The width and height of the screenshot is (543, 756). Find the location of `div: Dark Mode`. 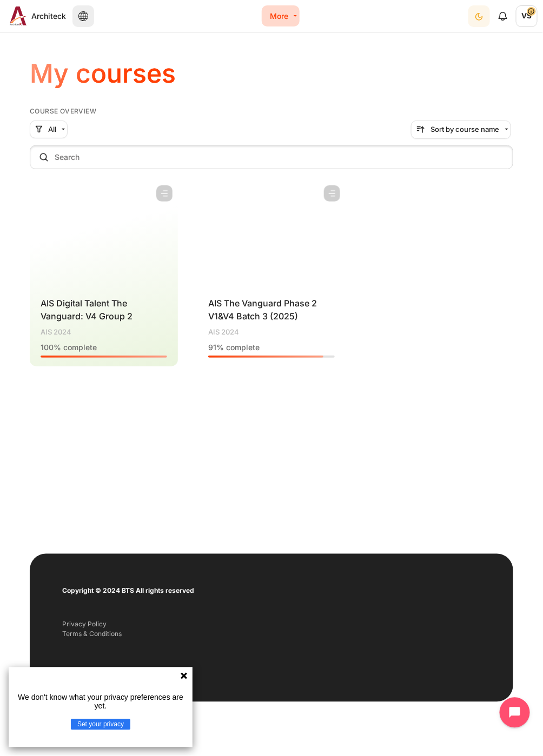

div: Dark Mode is located at coordinates (479, 16).